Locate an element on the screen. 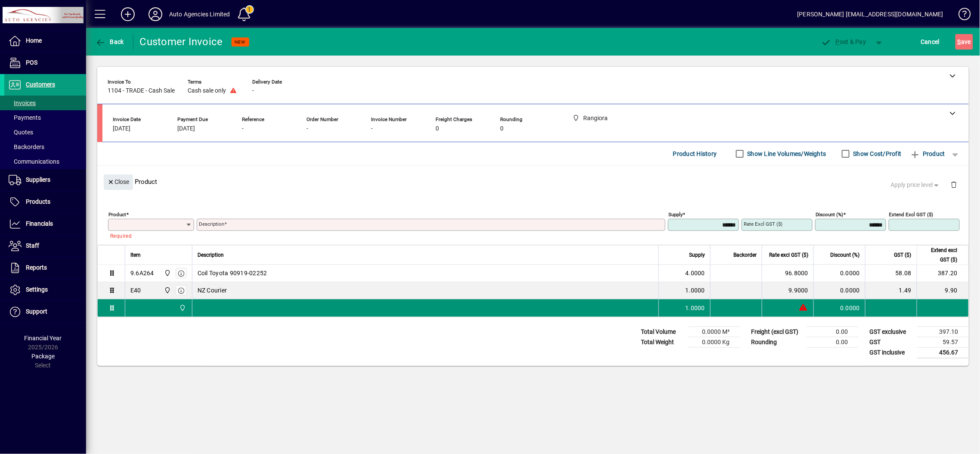  app-page-header-button: Delete is located at coordinates (955, 184).